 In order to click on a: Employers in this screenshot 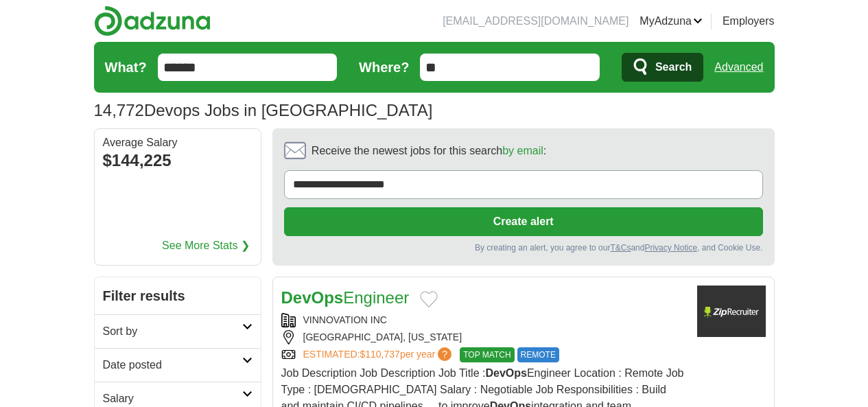, I will do `click(748, 21)`.